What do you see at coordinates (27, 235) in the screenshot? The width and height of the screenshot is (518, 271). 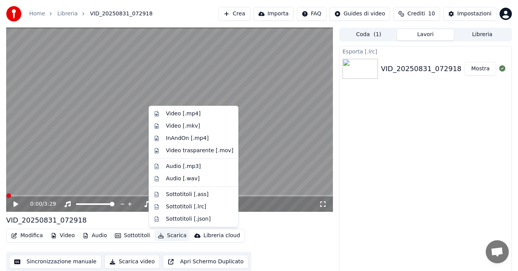 I see `button: Modifica` at bounding box center [27, 235].